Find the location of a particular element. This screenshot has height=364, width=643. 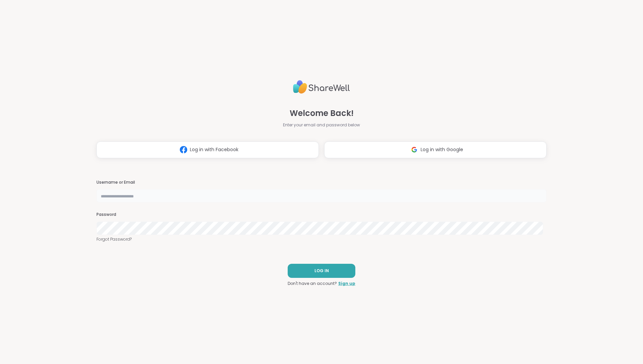

button: Log in with Facebook is located at coordinates (208, 150).